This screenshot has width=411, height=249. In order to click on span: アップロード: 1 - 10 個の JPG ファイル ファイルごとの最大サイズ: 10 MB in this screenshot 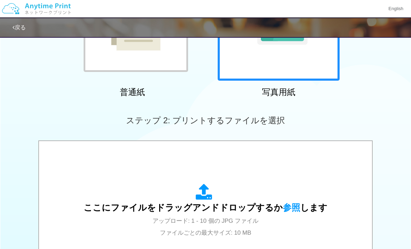, I will do `click(206, 226)`.